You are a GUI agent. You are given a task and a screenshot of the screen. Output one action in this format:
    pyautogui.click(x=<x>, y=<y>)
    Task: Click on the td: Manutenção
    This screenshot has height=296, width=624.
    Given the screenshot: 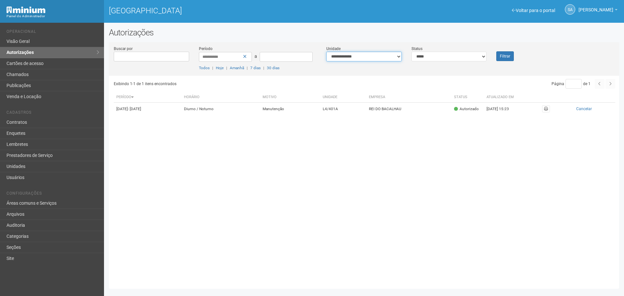 What is the action you would take?
    pyautogui.click(x=290, y=109)
    